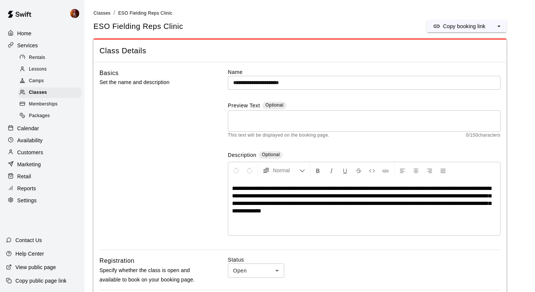 This screenshot has width=535, height=292. What do you see at coordinates (284, 171) in the screenshot?
I see `button: Formatting Options` at bounding box center [284, 171].